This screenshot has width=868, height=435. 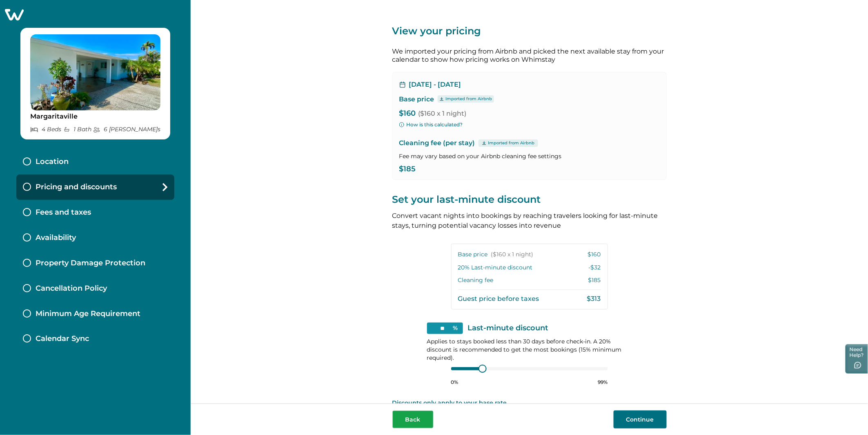 What do you see at coordinates (495, 267) in the screenshot?
I see `p: 20 % Last-minute discount` at bounding box center [495, 267].